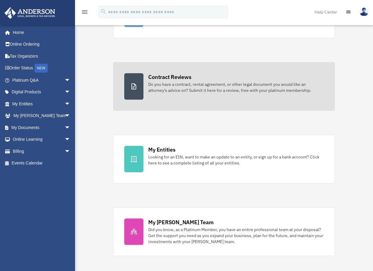 The image size is (373, 271). What do you see at coordinates (224, 86) in the screenshot?
I see `a: Contract Reviews Do you have a contract, rental agreement, or other legal document you would like...` at bounding box center [224, 86].